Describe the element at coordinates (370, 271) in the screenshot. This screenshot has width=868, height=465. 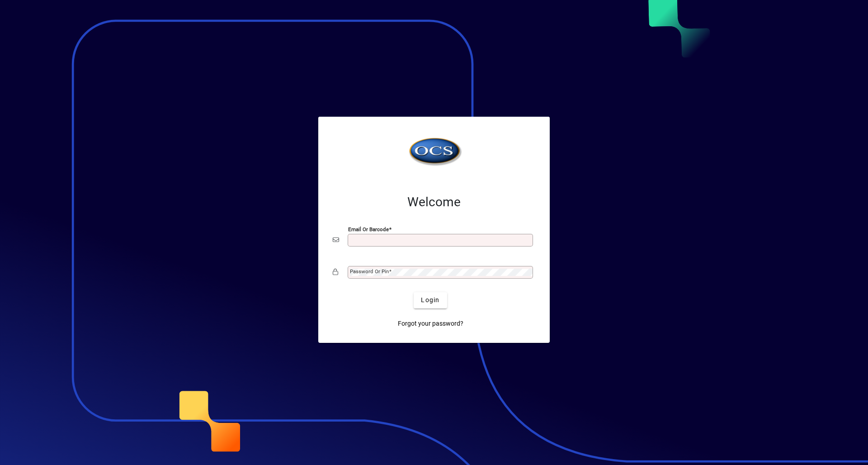
I see `mat-label: Password or Pin` at that location.